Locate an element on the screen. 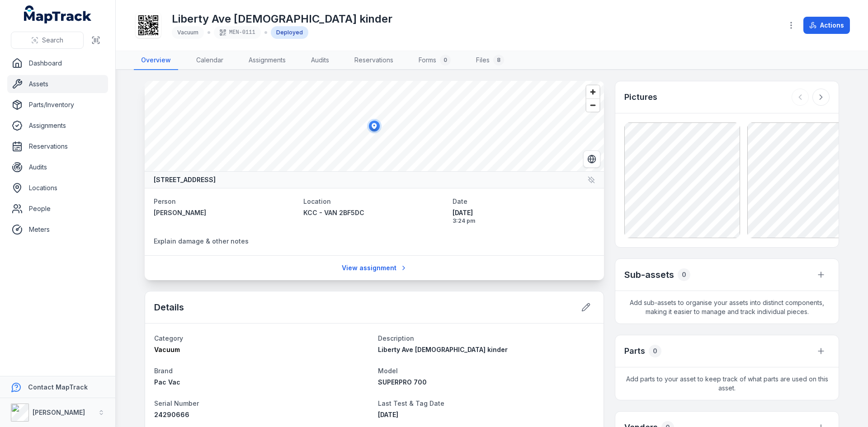 This screenshot has height=427, width=868. span: Description is located at coordinates (396, 338).